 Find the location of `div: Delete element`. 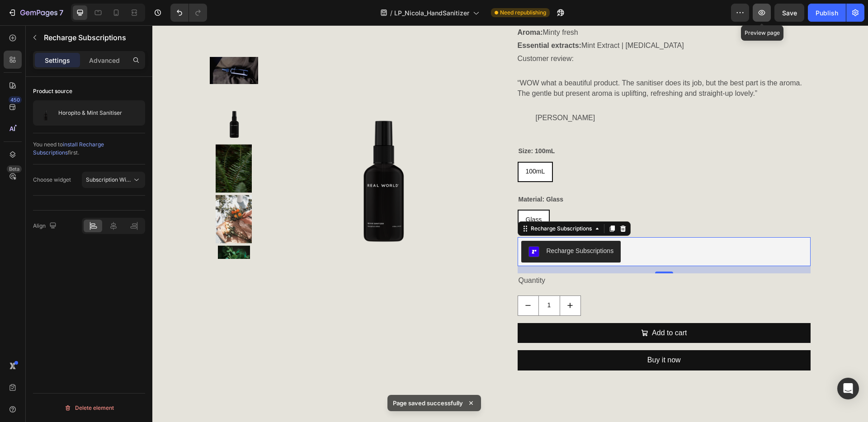

div: Delete element is located at coordinates (89, 408).